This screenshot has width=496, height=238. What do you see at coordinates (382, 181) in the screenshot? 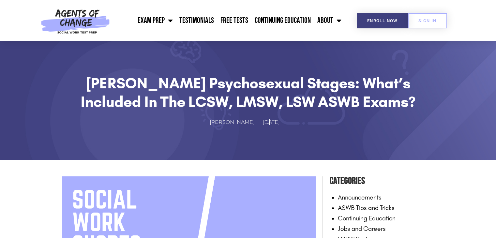
I see `h4: Categories` at bounding box center [382, 181].